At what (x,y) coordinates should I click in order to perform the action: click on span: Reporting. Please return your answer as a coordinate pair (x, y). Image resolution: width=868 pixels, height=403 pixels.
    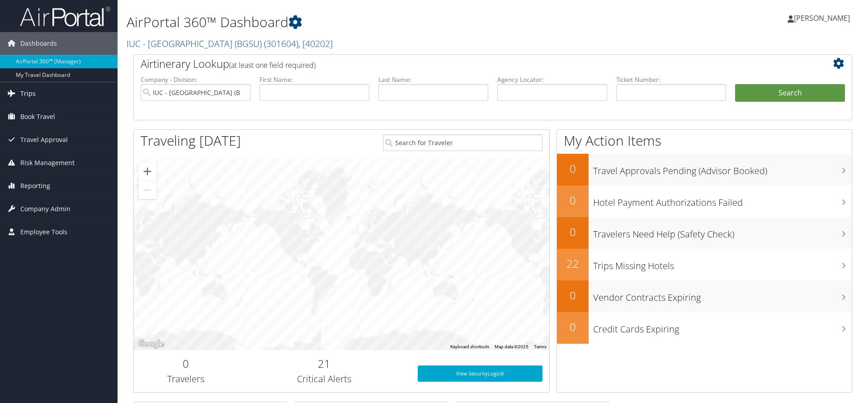
    Looking at the image, I should click on (35, 186).